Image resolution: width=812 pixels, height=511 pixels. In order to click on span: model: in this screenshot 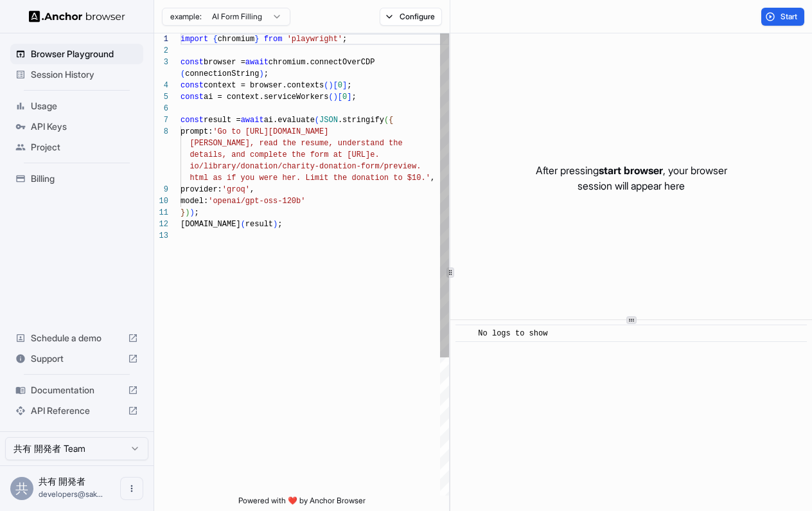, I will do `click(194, 201)`.